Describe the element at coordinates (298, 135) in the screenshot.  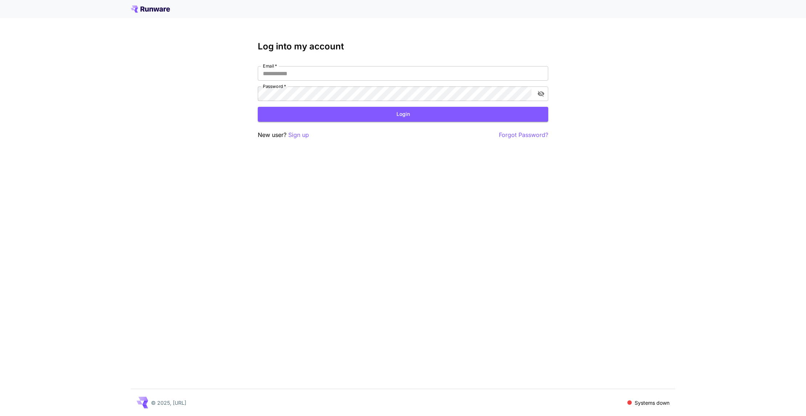
I see `button: Sign up` at that location.